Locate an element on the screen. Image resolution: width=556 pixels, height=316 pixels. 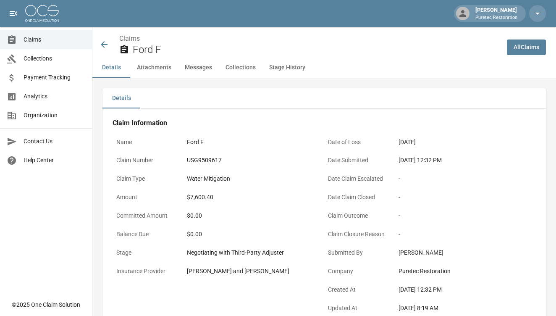
span: Organization is located at coordinates (54, 115).